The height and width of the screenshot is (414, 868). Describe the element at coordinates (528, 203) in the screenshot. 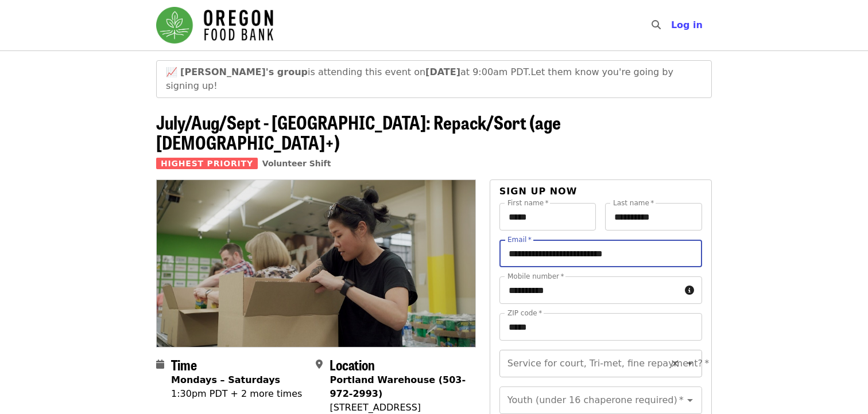

I see `label: First name` at that location.